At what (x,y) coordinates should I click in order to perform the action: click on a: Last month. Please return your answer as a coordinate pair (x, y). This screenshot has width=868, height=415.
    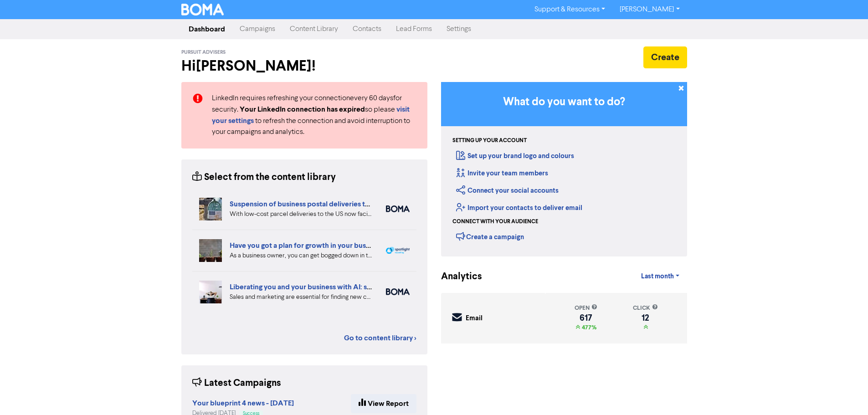
    Looking at the image, I should click on (660, 276).